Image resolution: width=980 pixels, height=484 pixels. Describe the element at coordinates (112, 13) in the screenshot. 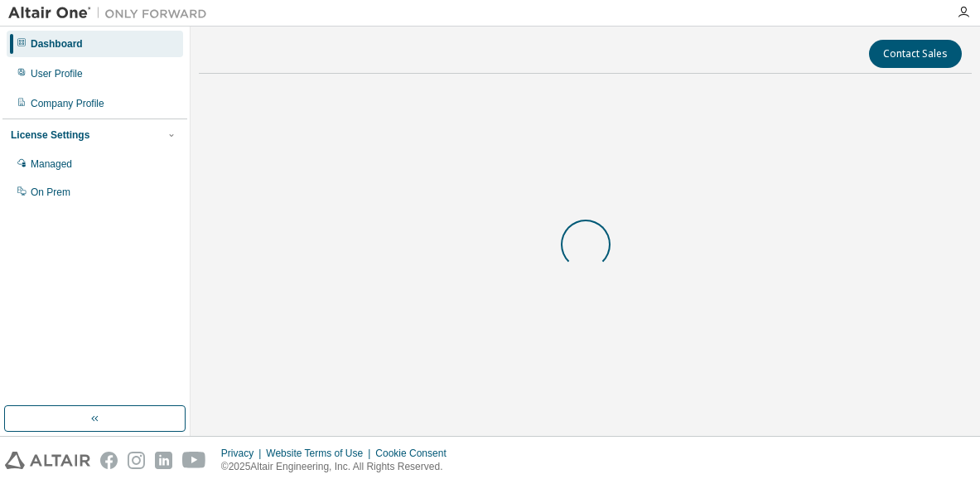

I see `img: Altair One` at that location.